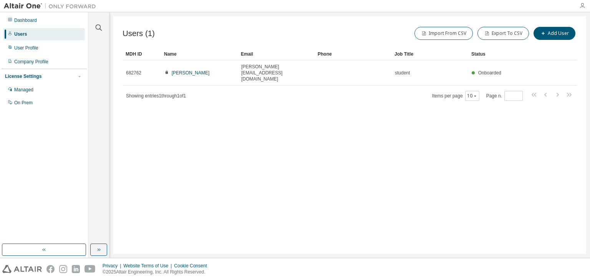 The height and width of the screenshot is (280, 590). What do you see at coordinates (31, 62) in the screenshot?
I see `div: Company Profile` at bounding box center [31, 62].